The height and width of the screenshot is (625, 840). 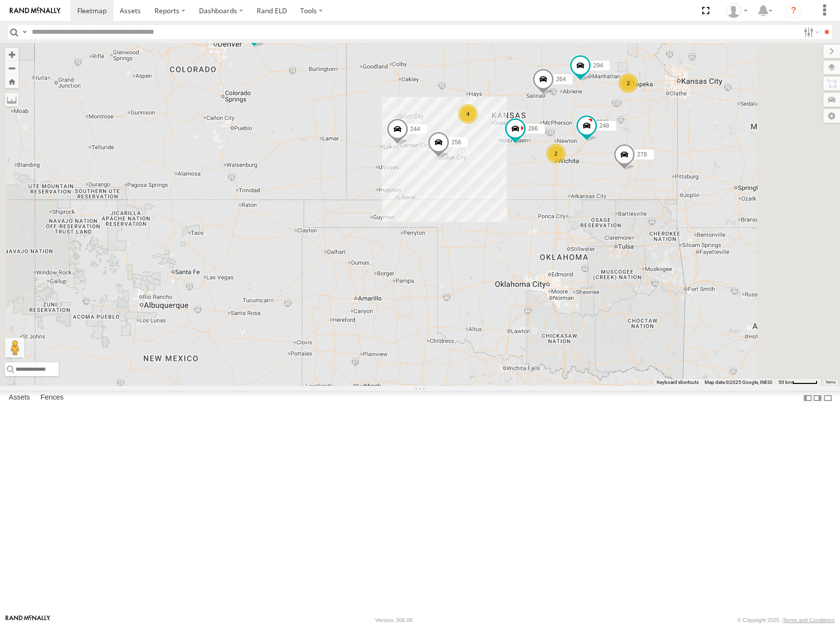 What do you see at coordinates (830, 381) in the screenshot?
I see `a: Terms (opens in new tab)` at bounding box center [830, 381].